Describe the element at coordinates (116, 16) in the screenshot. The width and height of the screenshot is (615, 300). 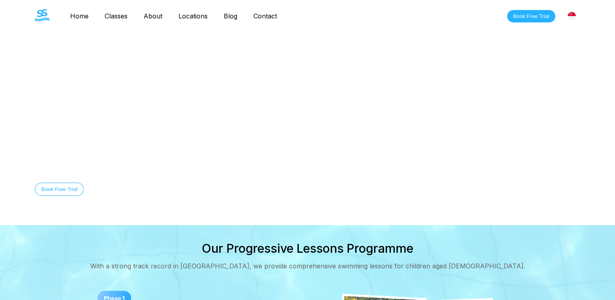
I see `a: Classes` at that location.